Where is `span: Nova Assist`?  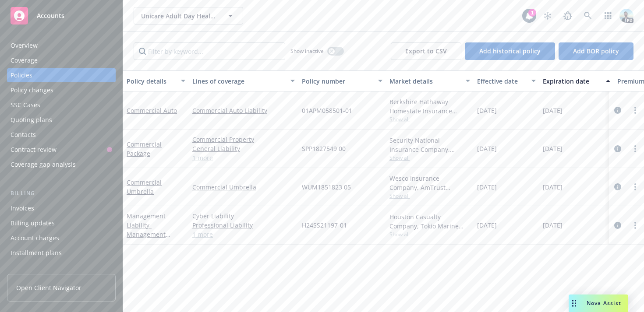 span: Nova Assist is located at coordinates (603, 303).